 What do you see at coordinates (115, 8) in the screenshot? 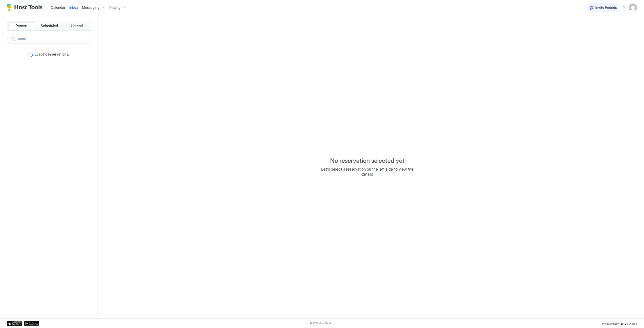
I see `span: Pricing` at bounding box center [115, 8].